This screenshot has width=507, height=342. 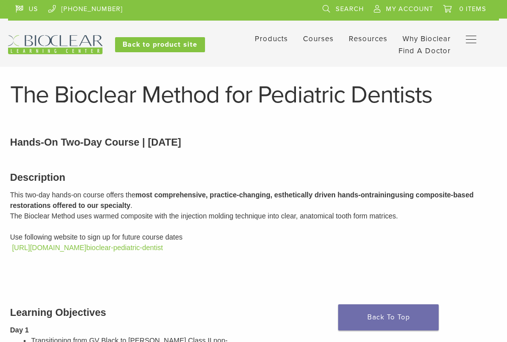 I want to click on span: Search, so click(x=350, y=9).